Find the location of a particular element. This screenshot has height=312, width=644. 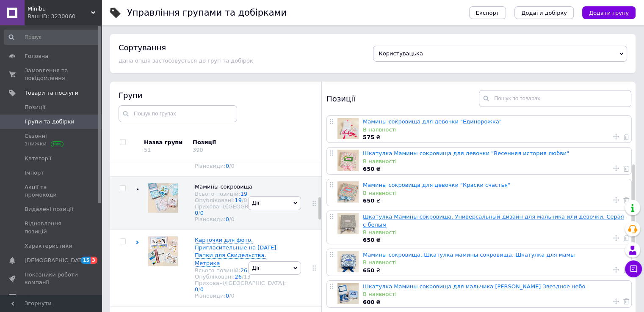

button: Чат з покупцем is located at coordinates (634, 269).